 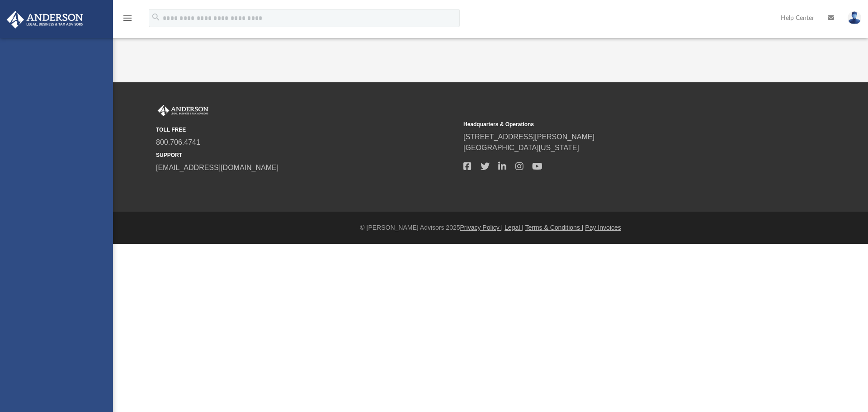 I want to click on a: menu, so click(x=127, y=20).